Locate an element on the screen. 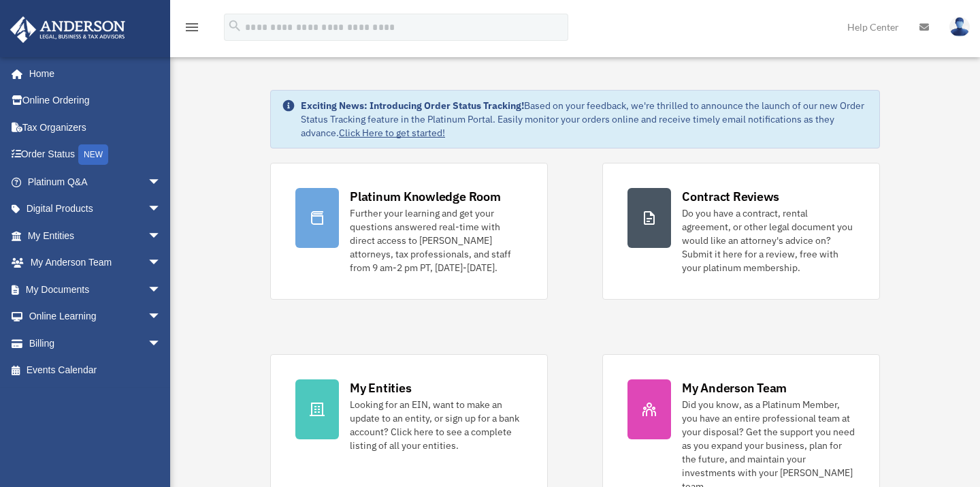 The width and height of the screenshot is (980, 487). div: Do you have a contract, rental agreement, or other legal document you would like an attorney's ad... is located at coordinates (768, 240).